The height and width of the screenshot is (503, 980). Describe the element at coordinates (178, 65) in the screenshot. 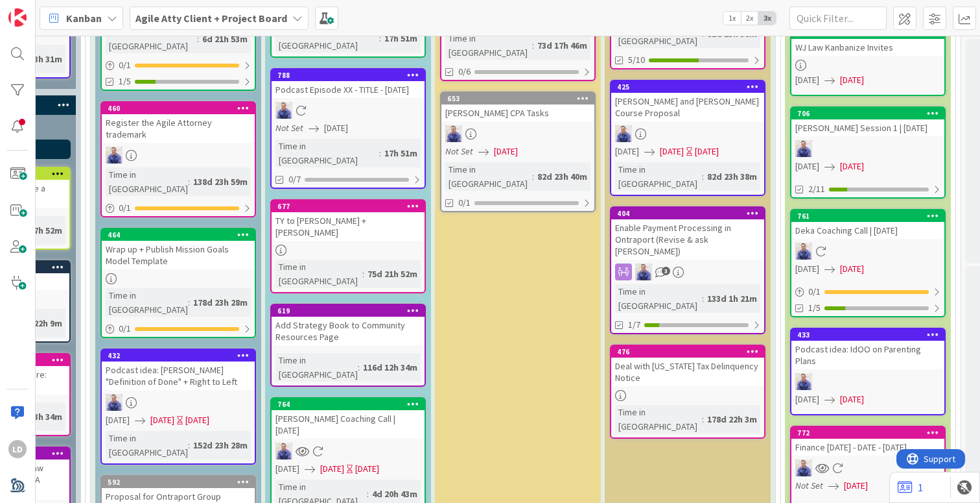

I see `div: 0/1` at that location.